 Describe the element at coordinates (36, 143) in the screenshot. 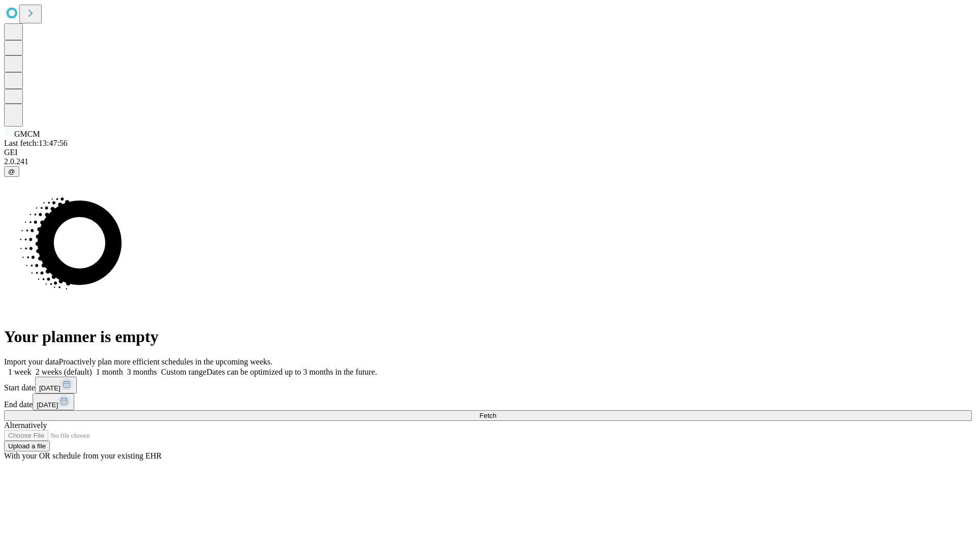

I see `span: Last fetch: 13:47:56` at that location.